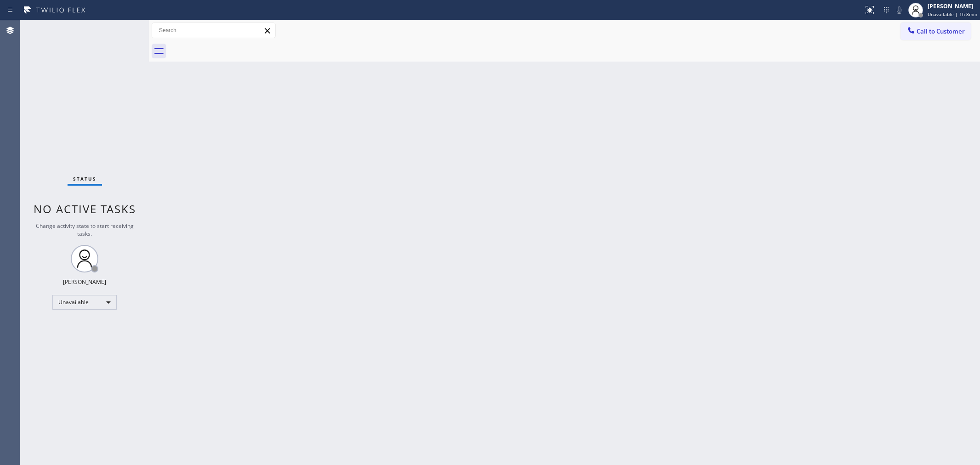  What do you see at coordinates (953, 14) in the screenshot?
I see `span: Unavailable | 1h 8min` at bounding box center [953, 14].